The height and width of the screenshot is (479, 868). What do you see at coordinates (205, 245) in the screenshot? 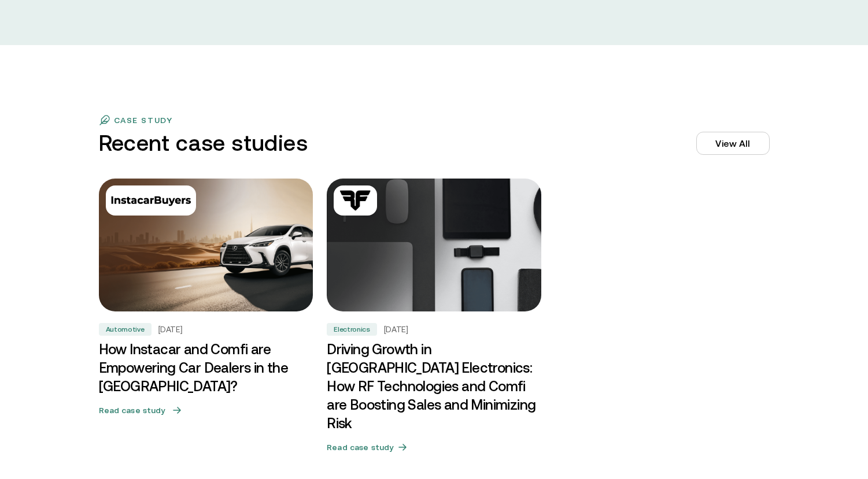
I see `img: How Instacar and Comfi are Empowering Car Dealers in the UAE?` at bounding box center [205, 245].